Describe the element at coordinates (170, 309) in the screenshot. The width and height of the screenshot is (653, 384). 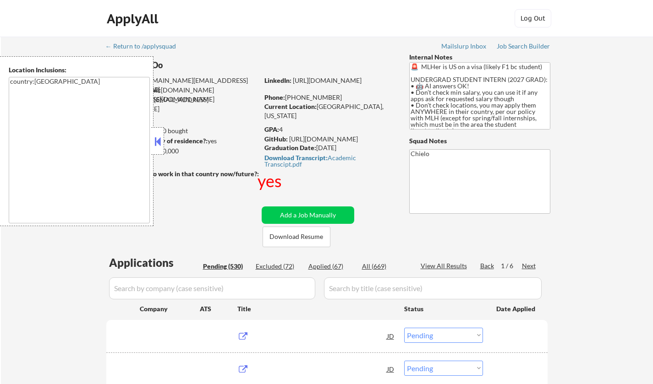
I see `div: Company` at that location.